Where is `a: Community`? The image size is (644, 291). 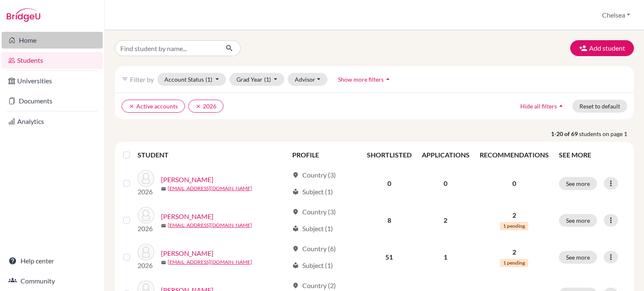 a: Community is located at coordinates (52, 281).